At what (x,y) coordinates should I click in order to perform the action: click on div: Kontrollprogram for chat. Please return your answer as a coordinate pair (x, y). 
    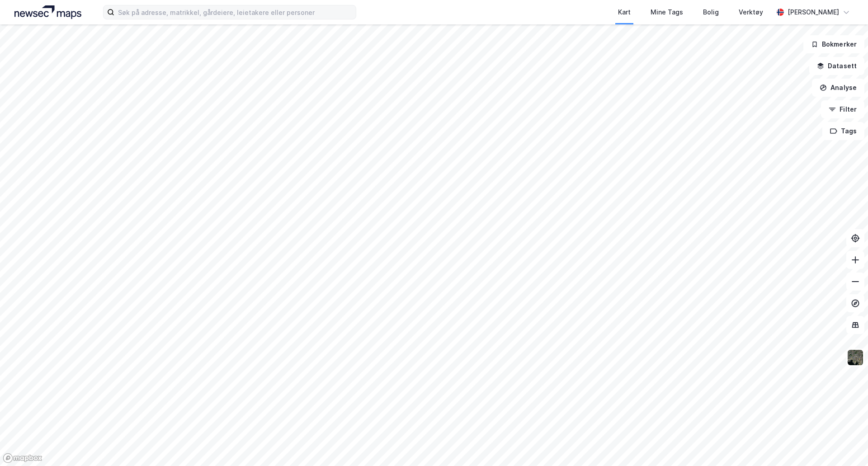
    Looking at the image, I should click on (846, 444).